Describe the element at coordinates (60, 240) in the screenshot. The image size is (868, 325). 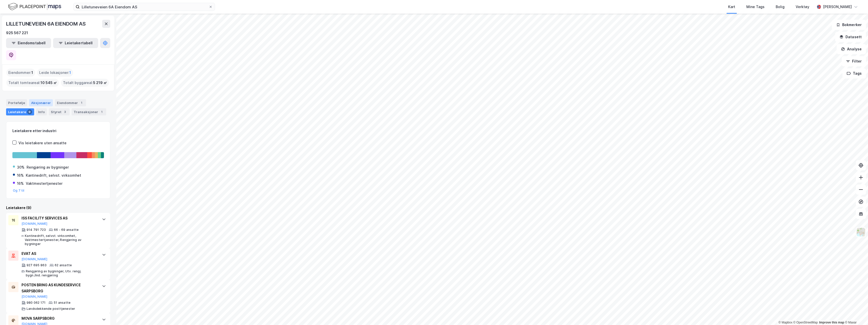
I see `div: Kantinedrift, selvst. virksomhet, Vaktmestertjenester, Rengjøring av bygninger` at that location.